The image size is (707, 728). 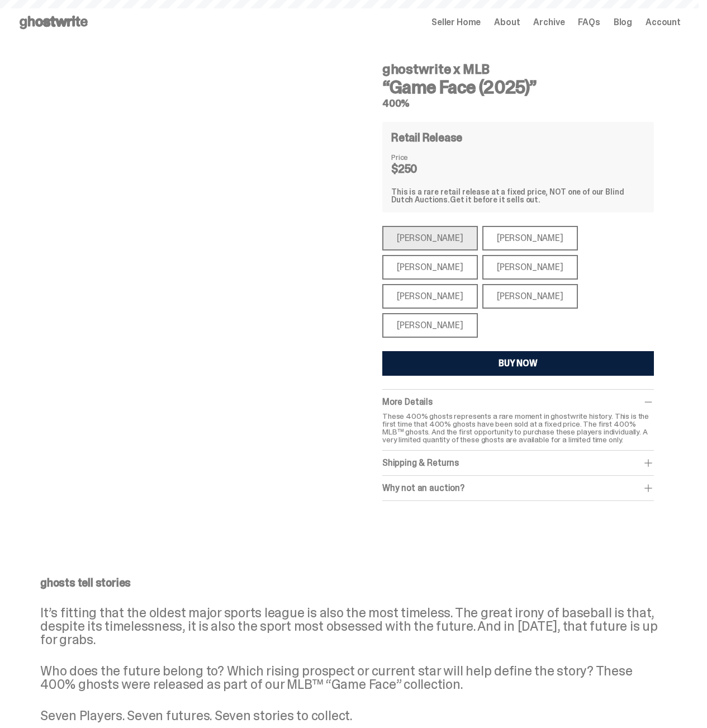 I want to click on button: BUY NOW, so click(x=518, y=364).